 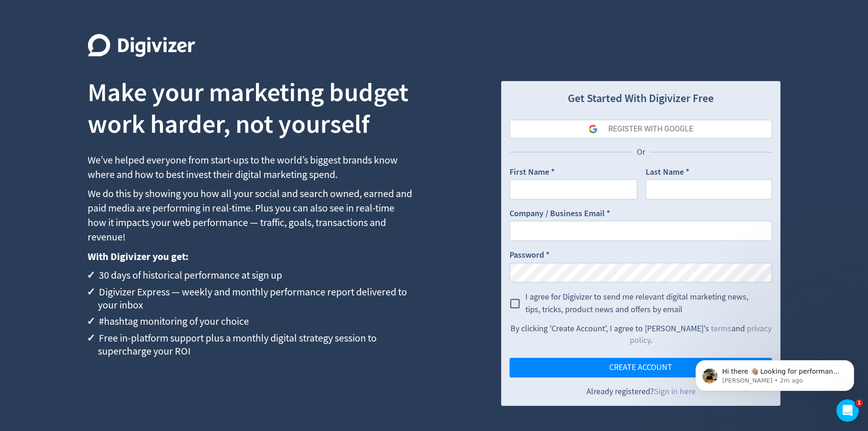 What do you see at coordinates (250, 168) in the screenshot?
I see `p: We’ve helped everyone from start-ups to the world’s biggest brands know where and how to best inv...` at bounding box center [250, 168].